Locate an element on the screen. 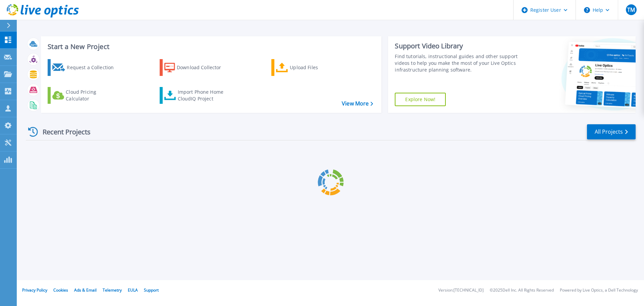  a: Cloud Pricing Calculator is located at coordinates (85, 95).